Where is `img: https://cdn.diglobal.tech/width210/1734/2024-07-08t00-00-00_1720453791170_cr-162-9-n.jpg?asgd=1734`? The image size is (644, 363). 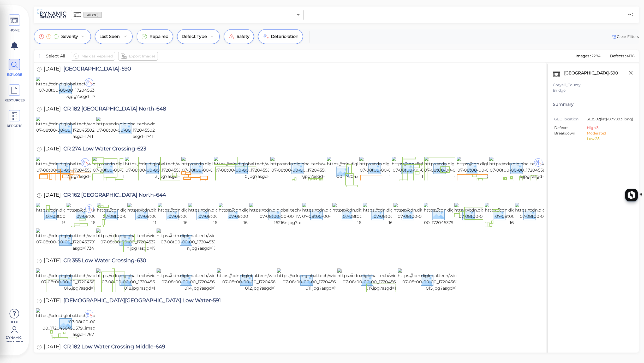
img: https://cdn.diglobal.tech/width210/1734/2024-07-08t00-00-00_1720453791170_cr-162-9-n.jpg?asgd=1734 is located at coordinates (441, 214).